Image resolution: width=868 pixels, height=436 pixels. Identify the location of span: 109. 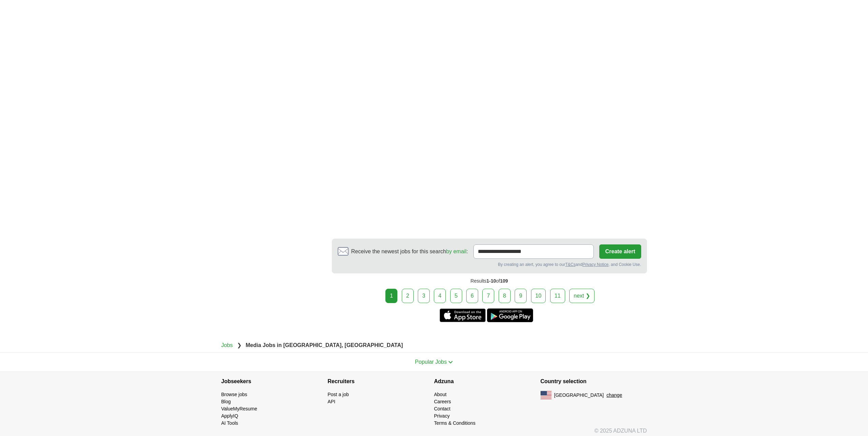
(504, 281).